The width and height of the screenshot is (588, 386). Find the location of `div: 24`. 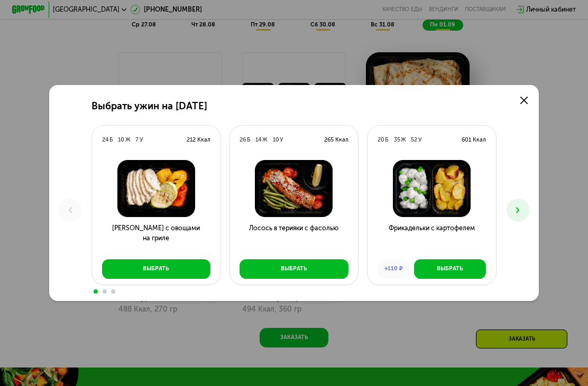

div: 24 is located at coordinates (105, 140).